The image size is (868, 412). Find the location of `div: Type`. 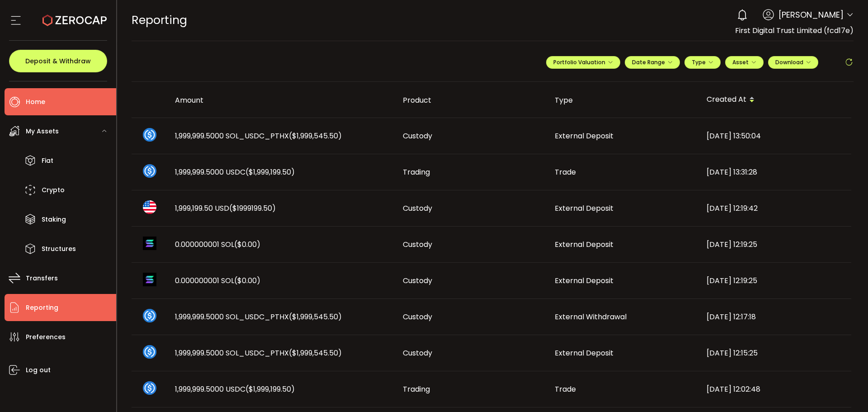

div: Type is located at coordinates (623, 100).